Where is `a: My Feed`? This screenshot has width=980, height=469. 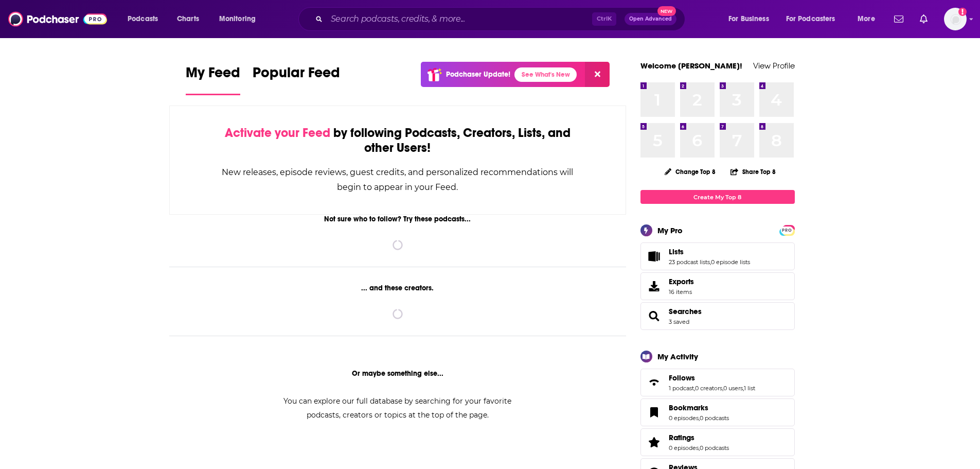 a: My Feed is located at coordinates (213, 79).